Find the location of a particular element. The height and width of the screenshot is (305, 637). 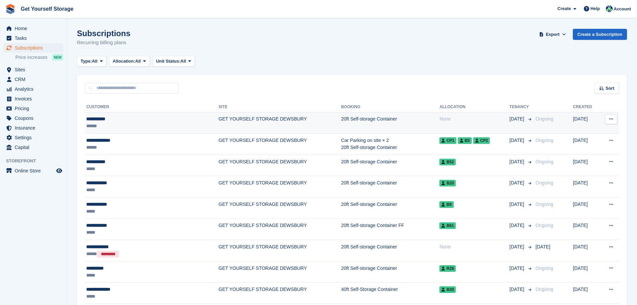

a: Price increases NEW is located at coordinates (39, 57).